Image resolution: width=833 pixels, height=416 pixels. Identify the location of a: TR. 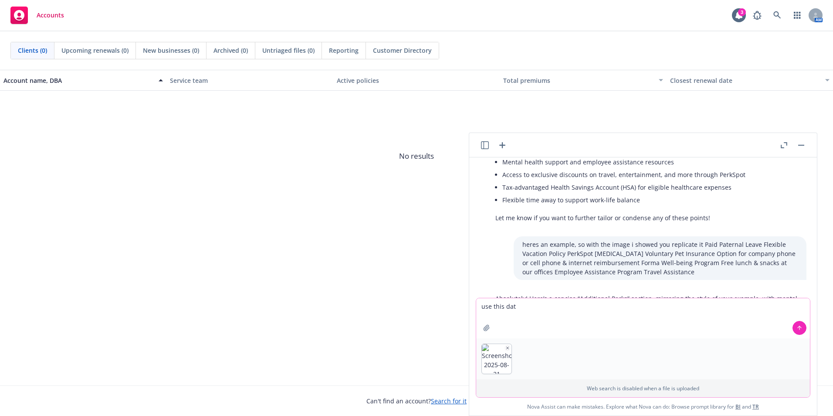
(755, 406).